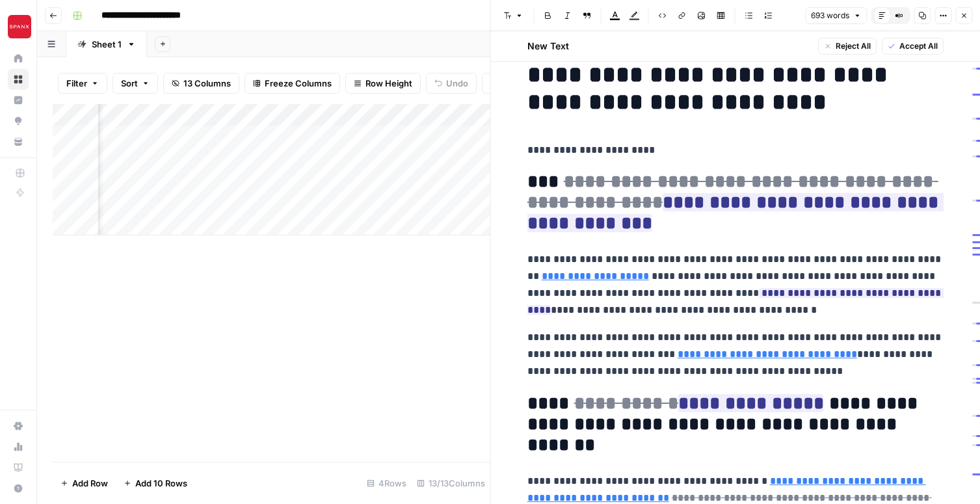 The height and width of the screenshot is (504, 980). Describe the element at coordinates (106, 44) in the screenshot. I see `div: Sheet 1` at that location.